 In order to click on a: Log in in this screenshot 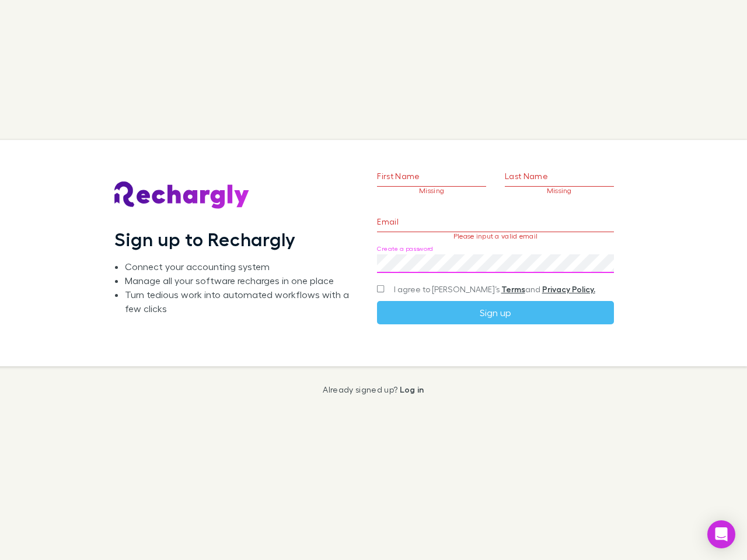, I will do `click(412, 389)`.